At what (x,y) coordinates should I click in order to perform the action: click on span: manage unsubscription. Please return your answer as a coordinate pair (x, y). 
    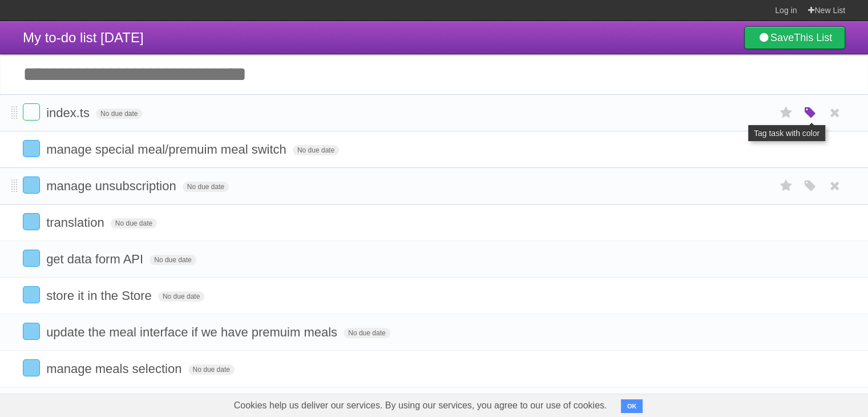
    Looking at the image, I should click on (112, 186).